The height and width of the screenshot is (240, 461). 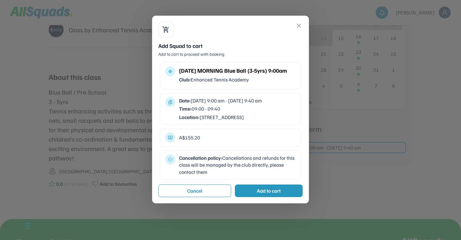 I want to click on strong: Cancellation policy:, so click(x=201, y=158).